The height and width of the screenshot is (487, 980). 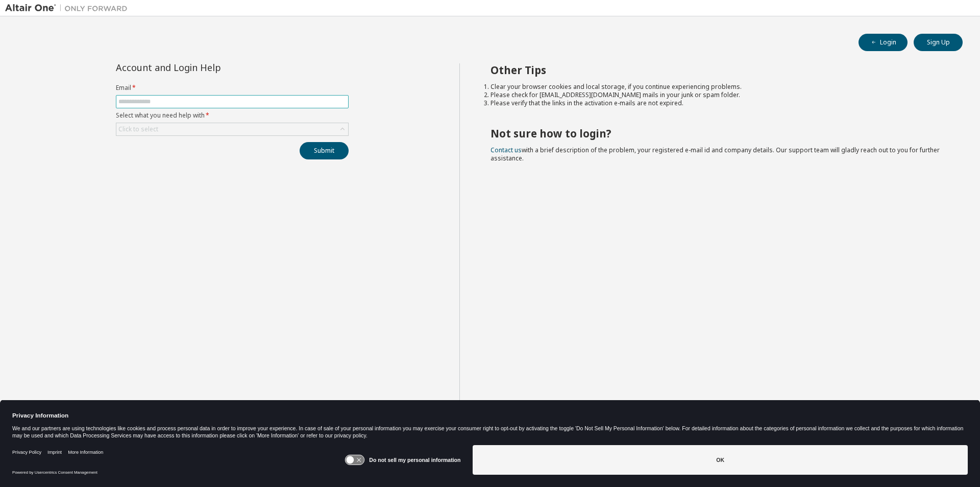 What do you see at coordinates (938, 42) in the screenshot?
I see `button: Sign Up` at bounding box center [938, 42].